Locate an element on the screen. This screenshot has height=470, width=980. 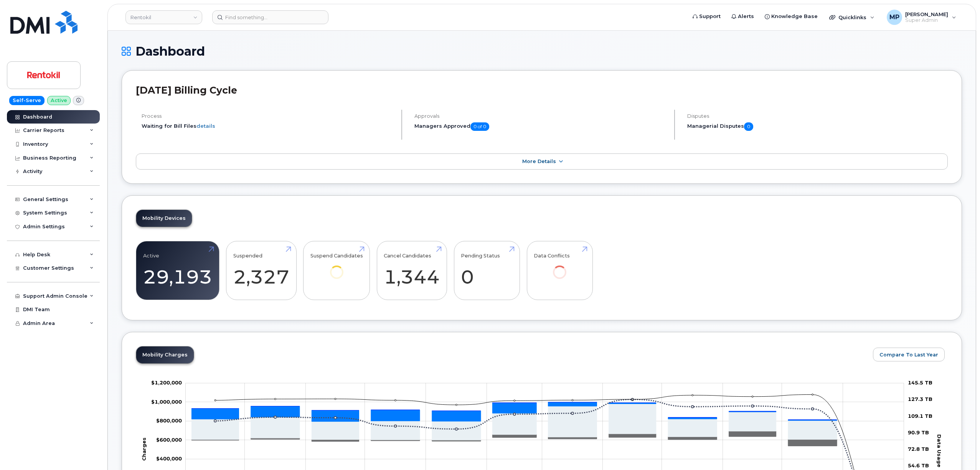
a: Pending Status 0 is located at coordinates (487, 270).